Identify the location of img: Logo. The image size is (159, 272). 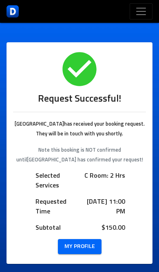
(13, 11).